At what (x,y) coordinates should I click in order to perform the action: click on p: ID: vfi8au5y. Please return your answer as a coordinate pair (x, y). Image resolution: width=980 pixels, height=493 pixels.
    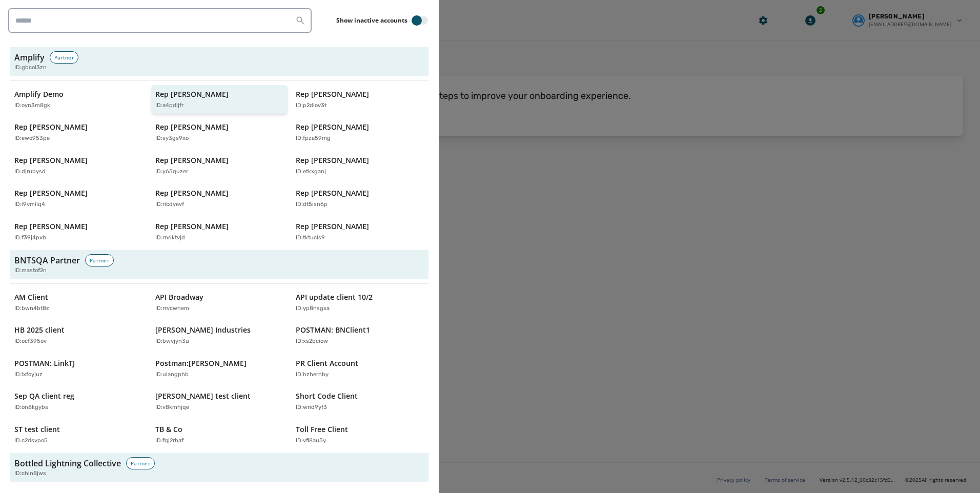
    Looking at the image, I should click on (310, 440).